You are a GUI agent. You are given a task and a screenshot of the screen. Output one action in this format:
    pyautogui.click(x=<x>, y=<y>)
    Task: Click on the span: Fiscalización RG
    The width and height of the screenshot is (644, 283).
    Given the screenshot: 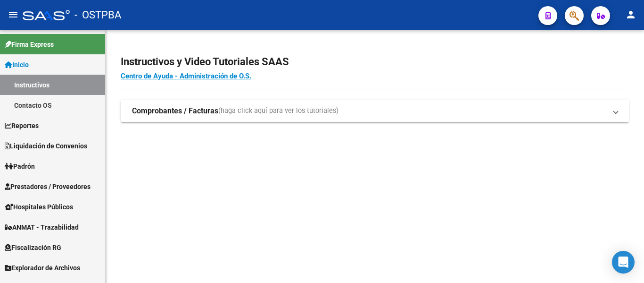 What is the action you would take?
    pyautogui.click(x=33, y=248)
    